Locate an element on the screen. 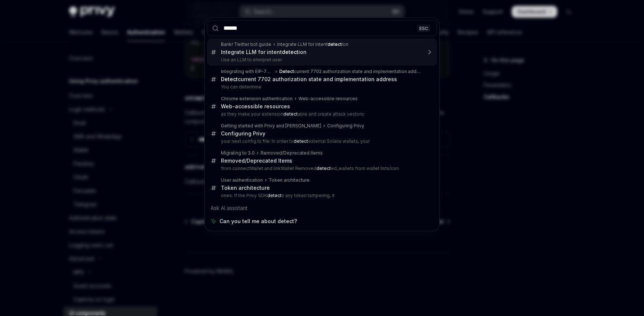 The height and width of the screenshot is (316, 644). div: ESC is located at coordinates (424, 28).